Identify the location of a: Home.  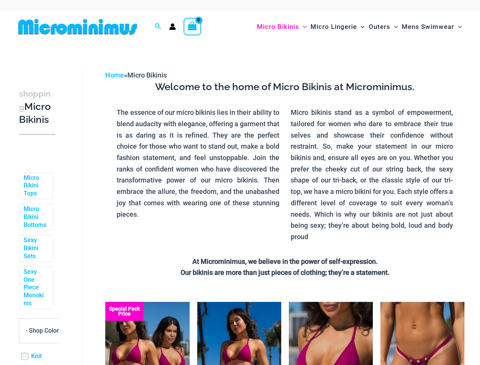
(114, 75).